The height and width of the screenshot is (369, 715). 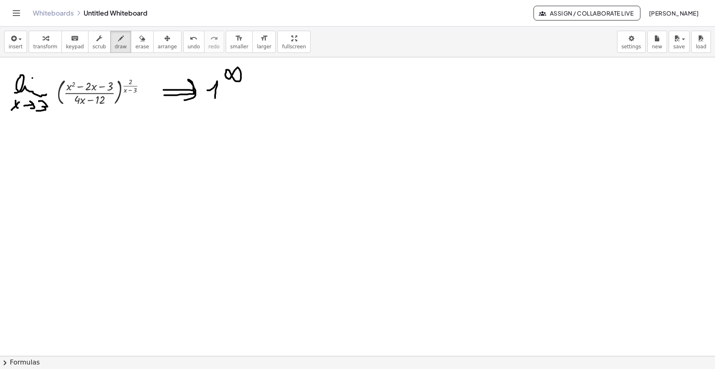 What do you see at coordinates (167, 47) in the screenshot?
I see `span: arrange` at bounding box center [167, 47].